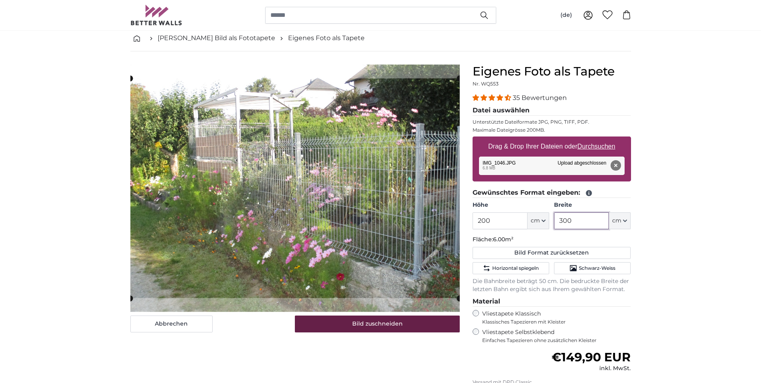 The image size is (761, 383). Describe the element at coordinates (516, 268) in the screenshot. I see `span: Horizontal spiegeln` at that location.